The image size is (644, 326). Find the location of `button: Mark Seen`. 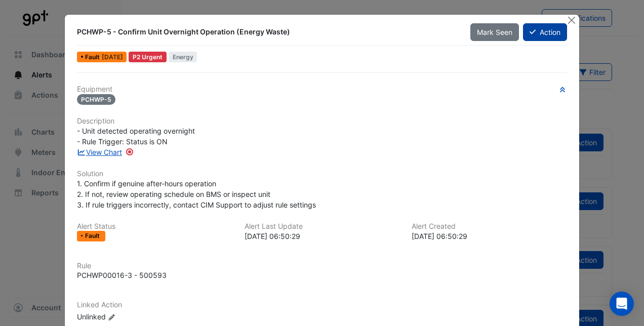

button: Mark Seen is located at coordinates (495, 32).